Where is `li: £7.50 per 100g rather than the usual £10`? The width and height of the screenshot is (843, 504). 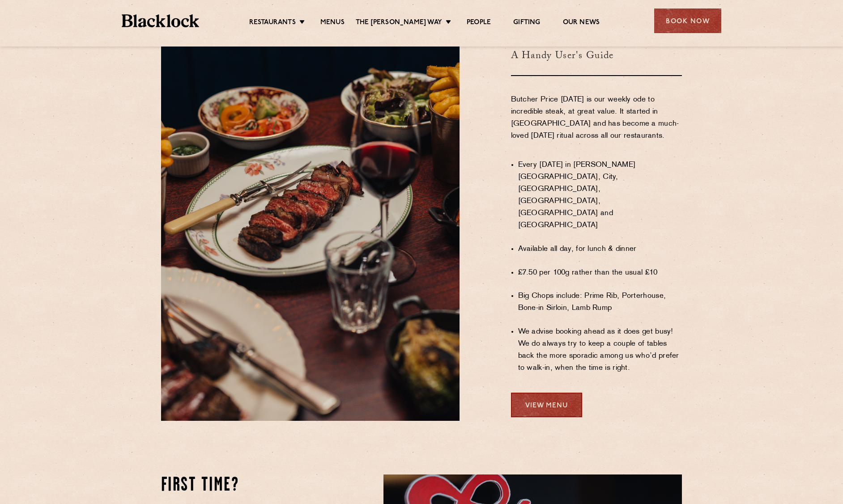 li: £7.50 per 100g rather than the usual £10 is located at coordinates (600, 272).